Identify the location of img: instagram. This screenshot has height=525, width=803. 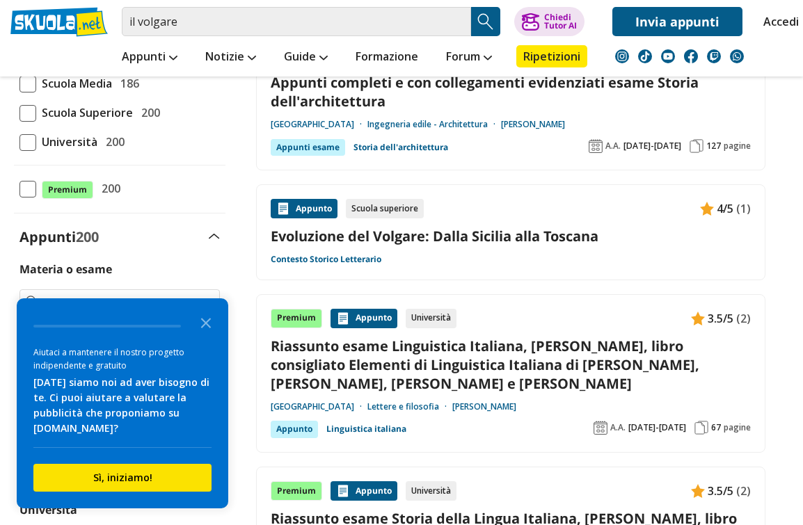
(622, 56).